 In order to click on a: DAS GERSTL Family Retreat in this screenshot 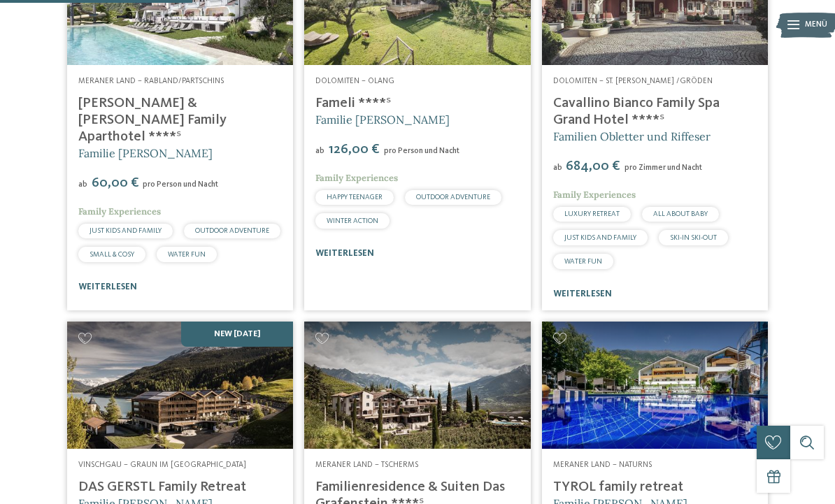, I will do `click(162, 487)`.